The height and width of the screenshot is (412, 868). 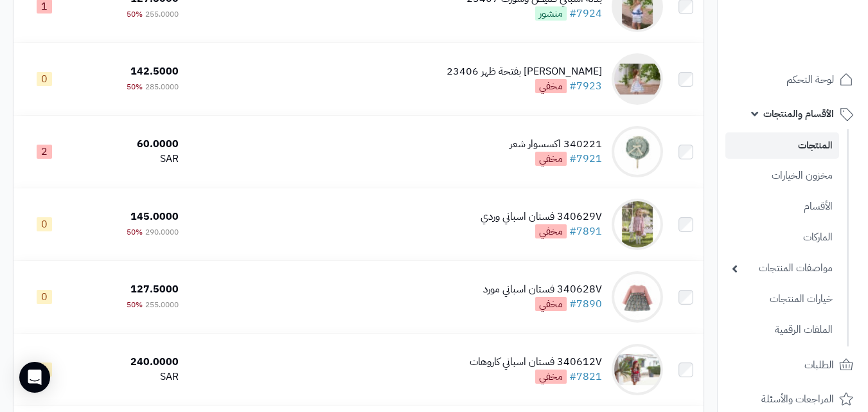 I want to click on img: 340629V فستان اسباني وردي, so click(x=638, y=224).